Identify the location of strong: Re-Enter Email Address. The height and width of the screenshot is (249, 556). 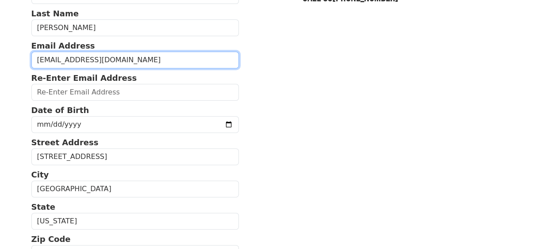
(84, 78).